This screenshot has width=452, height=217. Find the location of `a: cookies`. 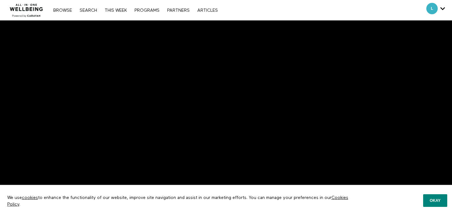

a: cookies is located at coordinates (30, 198).